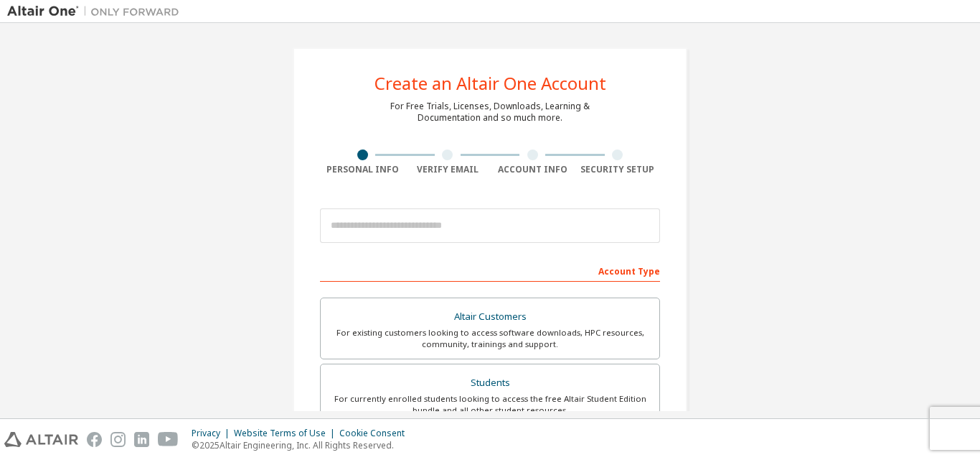 The image size is (980, 460). I want to click on img: altair_logo.svg, so click(41, 439).